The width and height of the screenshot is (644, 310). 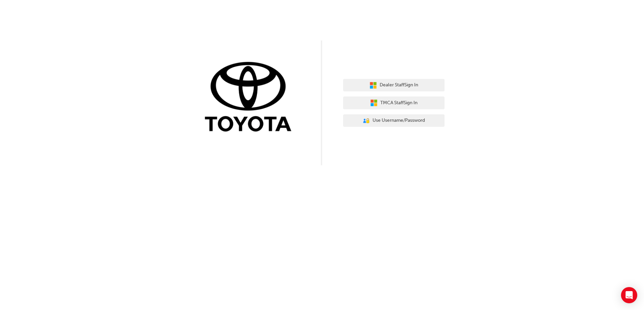 What do you see at coordinates (399, 103) in the screenshot?
I see `span: TMCA Staff Sign In` at bounding box center [399, 103].